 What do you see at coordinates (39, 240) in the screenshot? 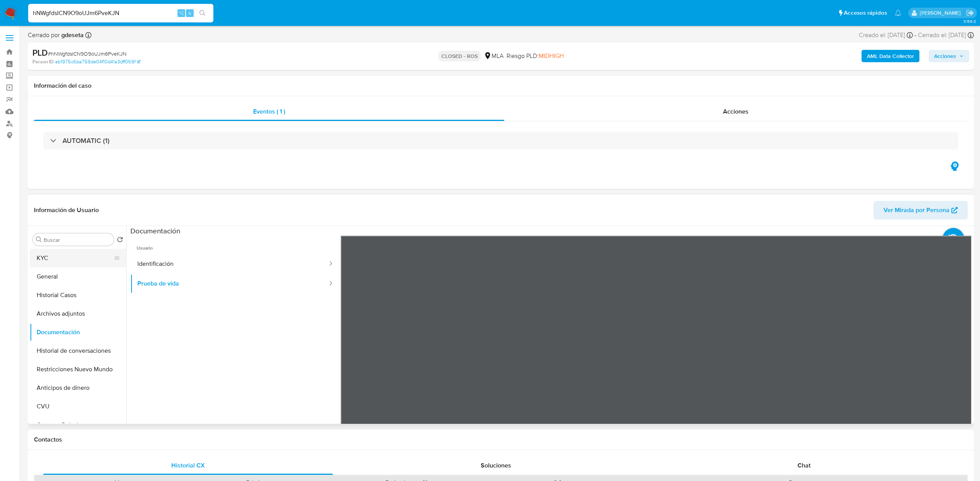
I see `button: Buscar` at bounding box center [39, 240].